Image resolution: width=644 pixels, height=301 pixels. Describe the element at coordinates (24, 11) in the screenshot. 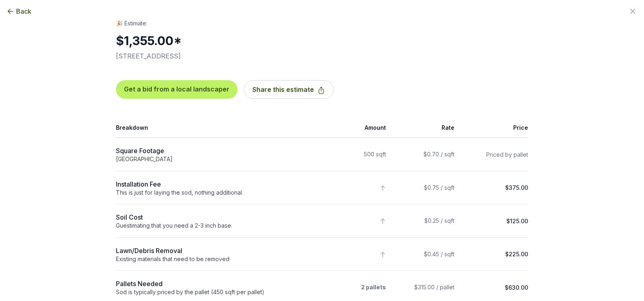

I see `span: Back` at that location.